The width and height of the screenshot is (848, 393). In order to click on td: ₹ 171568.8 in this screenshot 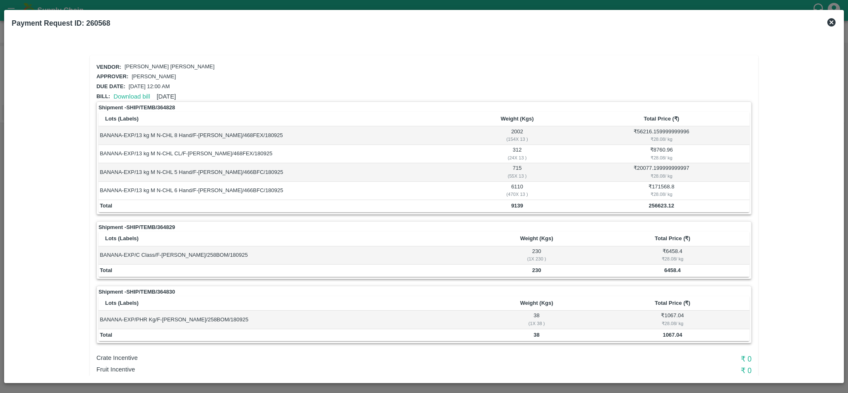, I will do `click(662, 191)`.